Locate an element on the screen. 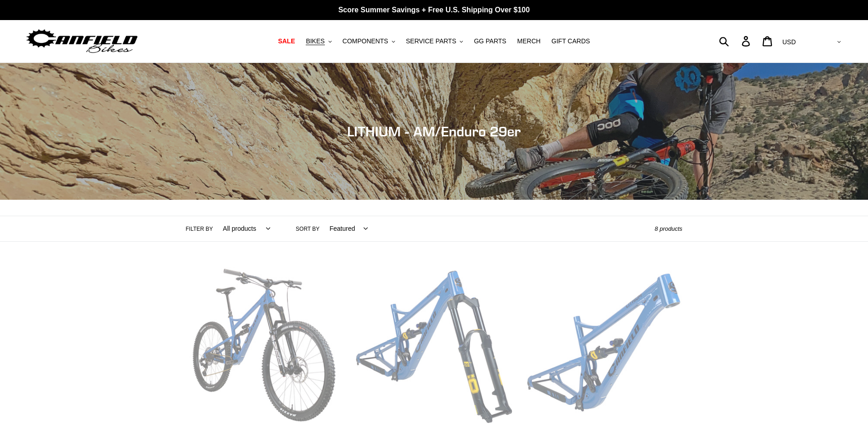  span: COMPONENTS is located at coordinates (366, 41).